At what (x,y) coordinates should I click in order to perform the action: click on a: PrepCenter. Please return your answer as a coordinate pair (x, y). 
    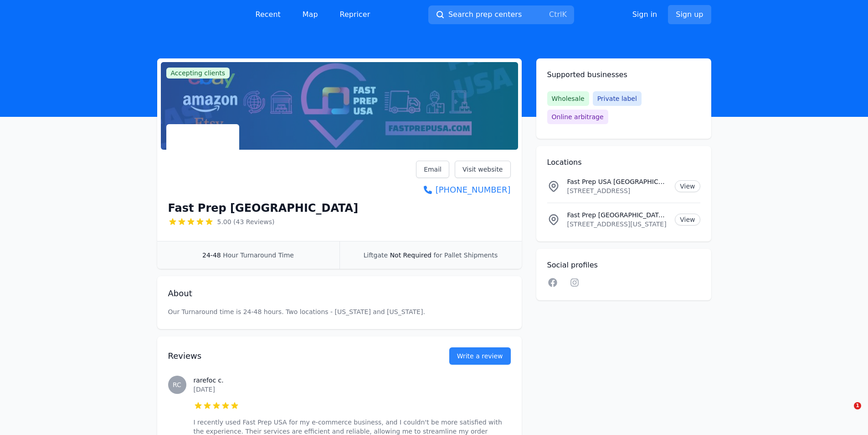
    Looking at the image, I should click on (194, 15).